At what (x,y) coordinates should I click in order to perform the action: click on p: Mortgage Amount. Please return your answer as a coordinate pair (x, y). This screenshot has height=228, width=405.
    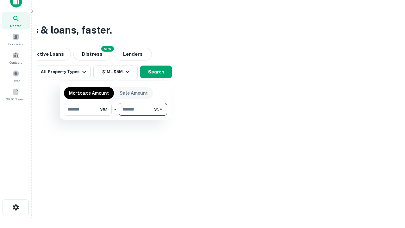
    Looking at the image, I should click on (89, 93).